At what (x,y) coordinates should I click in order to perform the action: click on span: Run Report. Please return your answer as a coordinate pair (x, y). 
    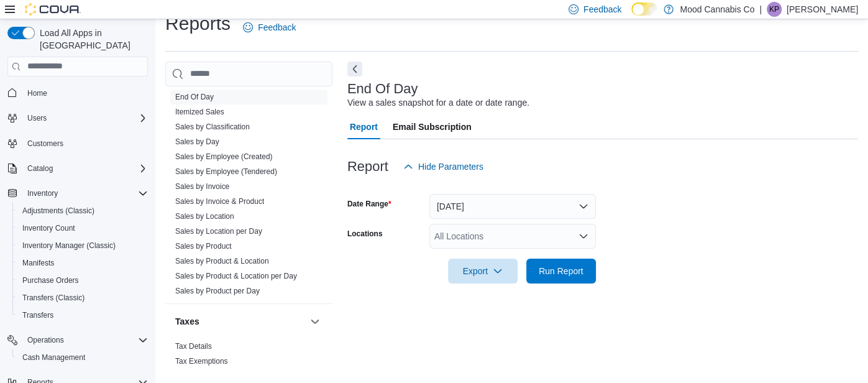
    Looking at the image, I should click on (562, 271).